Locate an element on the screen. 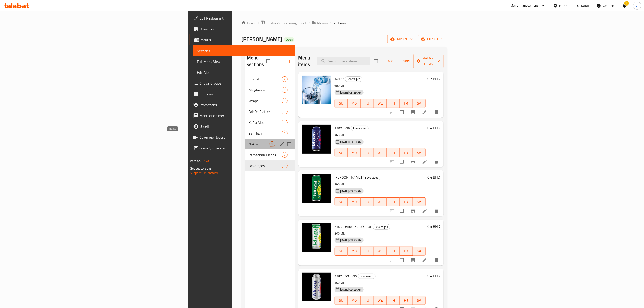  span: Chapati is located at coordinates (265, 79).